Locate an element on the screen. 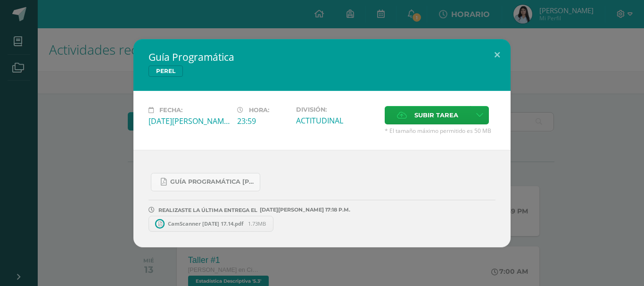 This screenshot has height=286, width=644. span: REALIZASTE LA ÚLTIMA ENTREGA EL is located at coordinates (208, 210).